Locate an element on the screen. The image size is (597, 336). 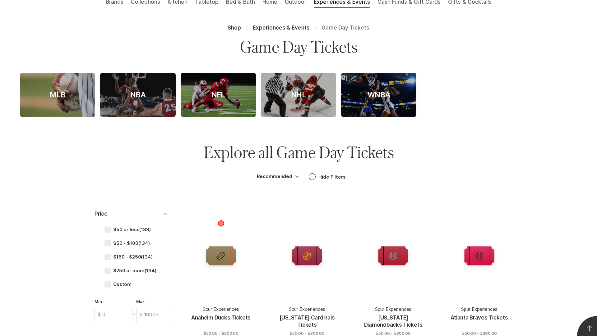
span: Custom is located at coordinates (122, 284).